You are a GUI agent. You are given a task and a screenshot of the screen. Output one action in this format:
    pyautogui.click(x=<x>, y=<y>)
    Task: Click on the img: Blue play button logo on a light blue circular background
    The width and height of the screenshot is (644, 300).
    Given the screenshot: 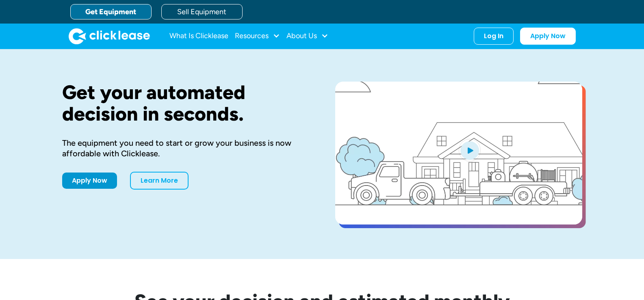 What is the action you would take?
    pyautogui.click(x=470, y=150)
    